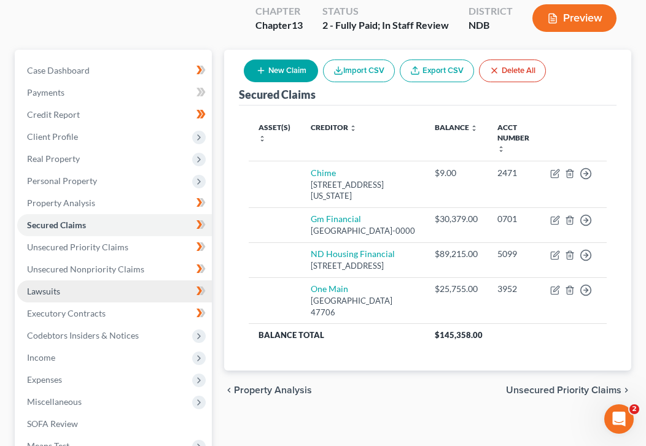 This screenshot has height=446, width=646. Describe the element at coordinates (336, 219) in the screenshot. I see `a: Gm Financial` at that location.